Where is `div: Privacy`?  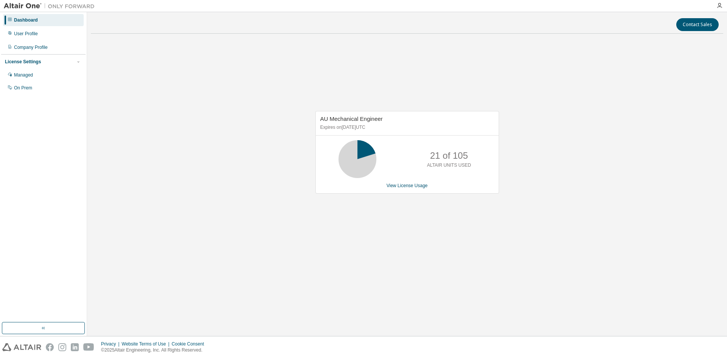 div: Privacy is located at coordinates (111, 344).